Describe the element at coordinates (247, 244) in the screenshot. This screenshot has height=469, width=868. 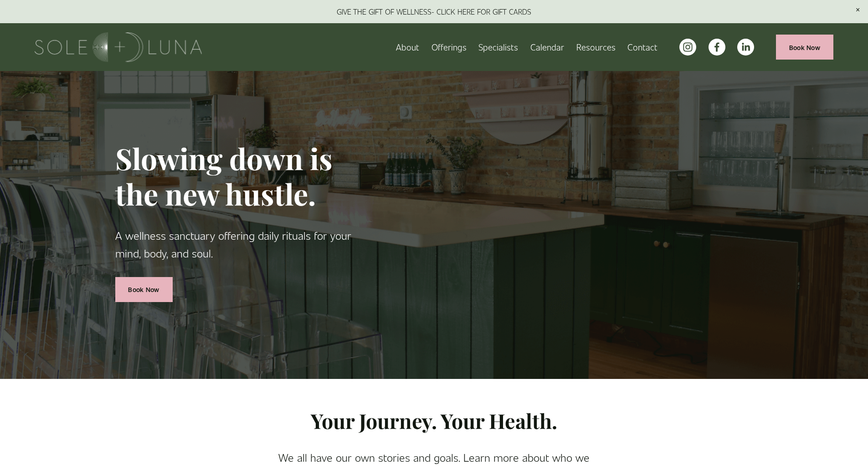
I see `p: A wellness sanctuary offering daily rituals for your mind, body, and soul.` at that location.